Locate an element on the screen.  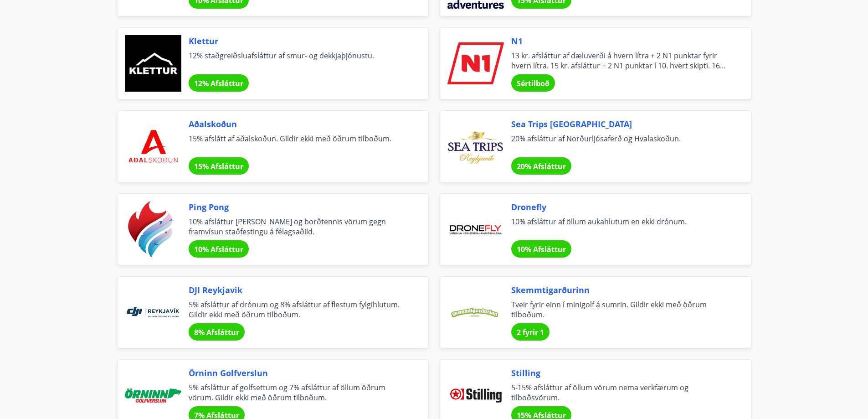
span: Sértilboð is located at coordinates (533, 83).